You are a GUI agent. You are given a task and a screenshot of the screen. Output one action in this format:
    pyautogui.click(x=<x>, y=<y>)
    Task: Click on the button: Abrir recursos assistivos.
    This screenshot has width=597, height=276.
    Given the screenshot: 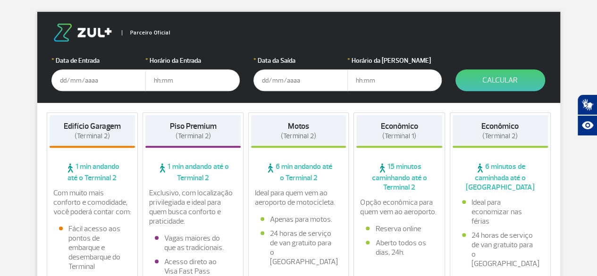 What is the action you would take?
    pyautogui.click(x=587, y=126)
    